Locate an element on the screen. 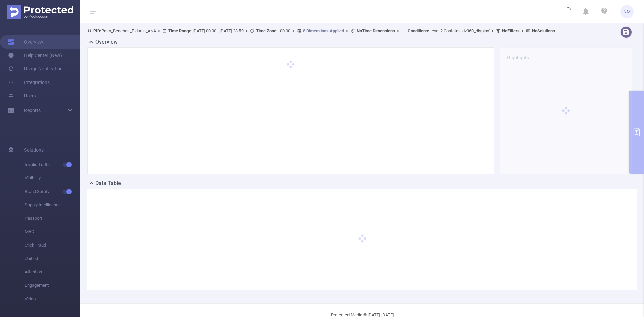 The width and height of the screenshot is (644, 317). span: Click Fraud is located at coordinates (53, 245).